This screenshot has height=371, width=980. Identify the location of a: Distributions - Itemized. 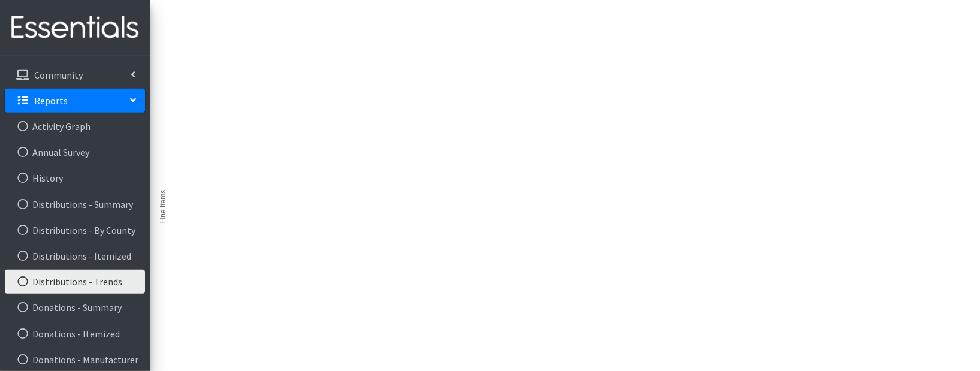
(75, 256).